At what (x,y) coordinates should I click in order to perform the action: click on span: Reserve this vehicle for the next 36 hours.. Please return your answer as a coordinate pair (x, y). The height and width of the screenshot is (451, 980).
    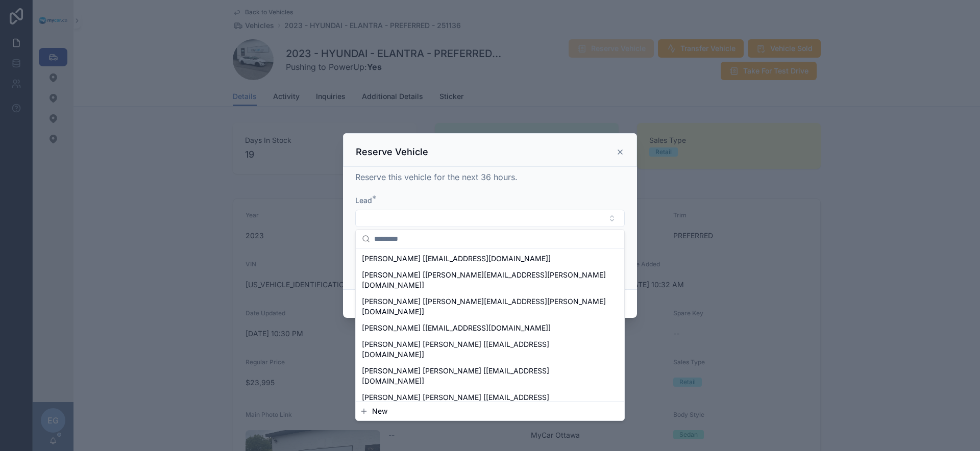
    Looking at the image, I should click on (436, 177).